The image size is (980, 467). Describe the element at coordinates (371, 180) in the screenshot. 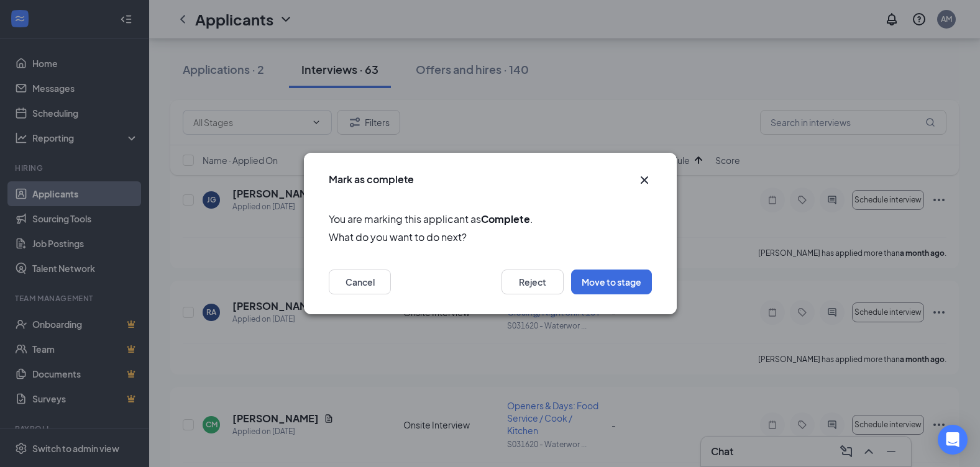

I see `h3: Mark as complete` at that location.